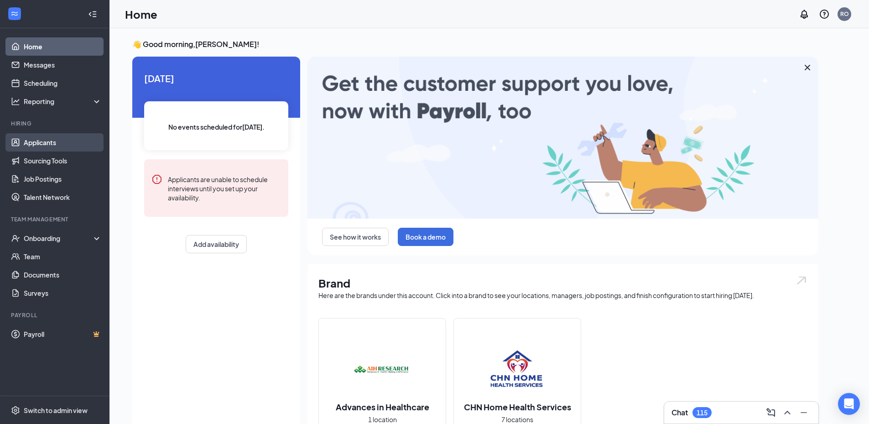  I want to click on a: Surveys, so click(62, 293).